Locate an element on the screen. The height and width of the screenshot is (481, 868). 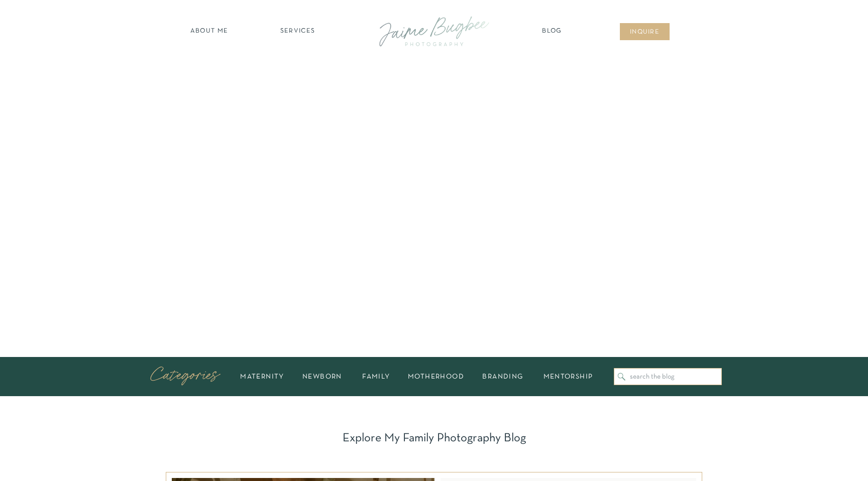
nav: inqUIre is located at coordinates (644, 32).